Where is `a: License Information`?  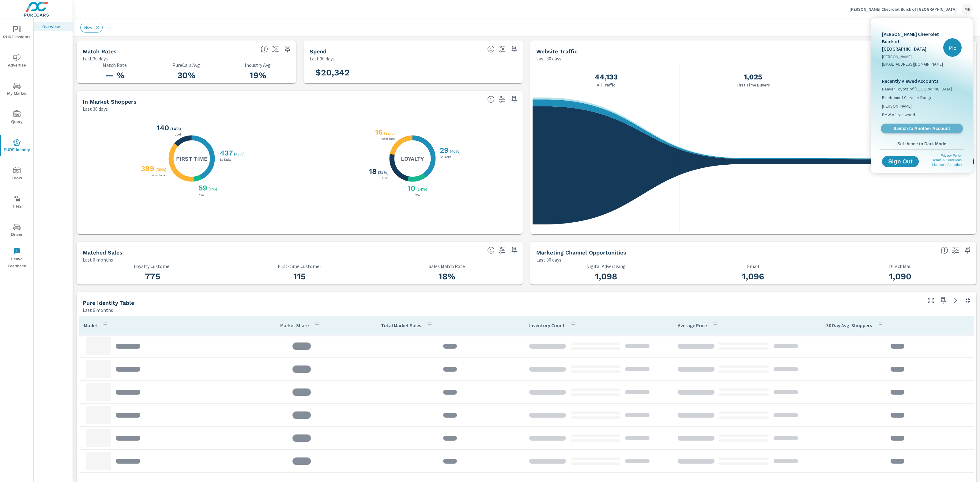
a: License Information is located at coordinates (948, 165).